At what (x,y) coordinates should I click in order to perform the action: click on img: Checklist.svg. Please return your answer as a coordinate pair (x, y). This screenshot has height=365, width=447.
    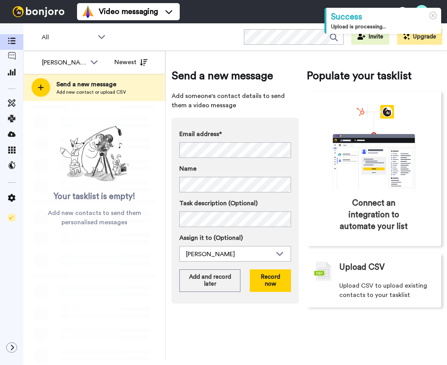
    Looking at the image, I should click on (12, 218).